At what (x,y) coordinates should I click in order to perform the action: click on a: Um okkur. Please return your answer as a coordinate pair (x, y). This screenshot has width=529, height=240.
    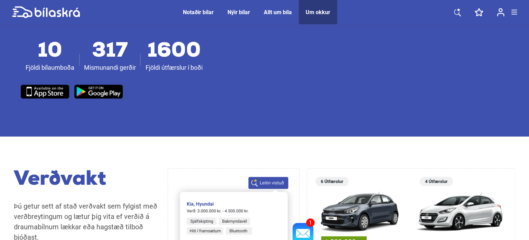
    Looking at the image, I should click on (318, 12).